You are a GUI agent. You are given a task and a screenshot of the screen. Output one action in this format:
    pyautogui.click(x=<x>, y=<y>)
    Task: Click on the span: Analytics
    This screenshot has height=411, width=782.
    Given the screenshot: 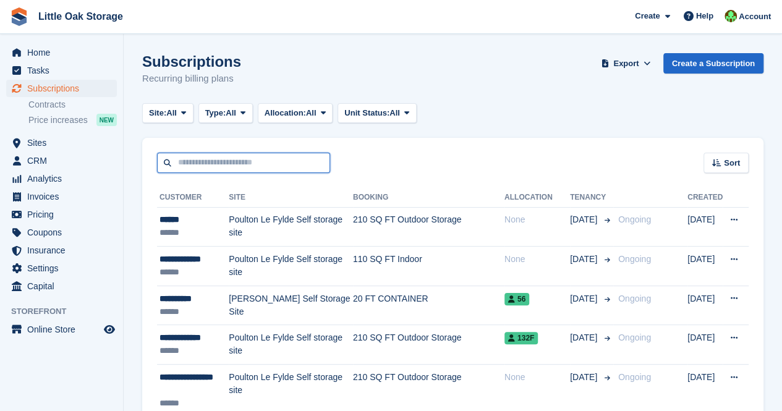 What is the action you would take?
    pyautogui.click(x=64, y=179)
    